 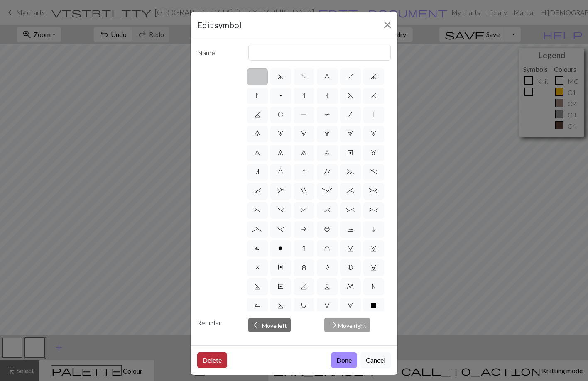 I want to click on span: G, so click(x=280, y=172).